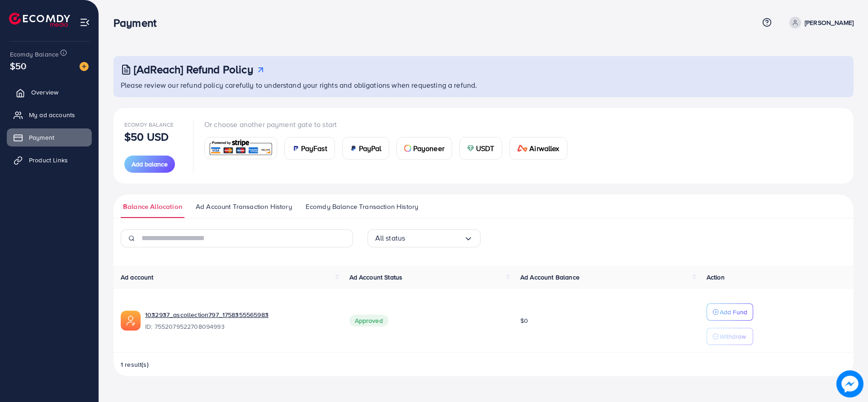  I want to click on img: logo, so click(39, 20).